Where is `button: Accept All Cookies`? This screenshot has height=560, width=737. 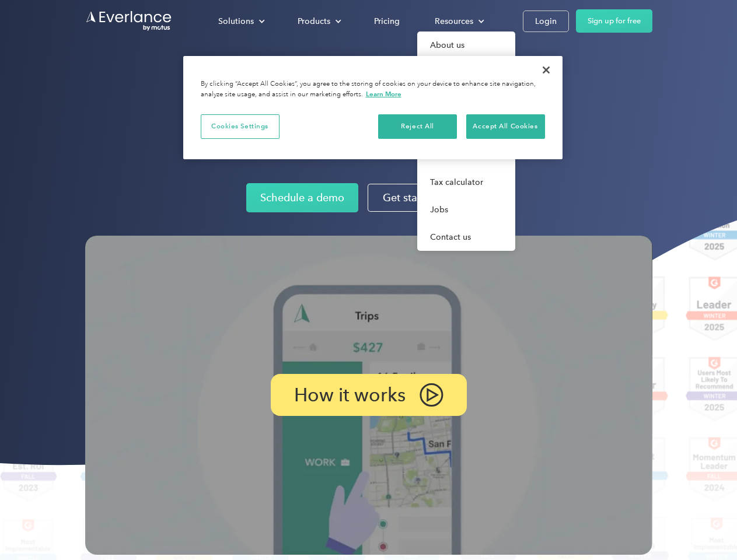 button: Accept All Cookies is located at coordinates (505, 127).